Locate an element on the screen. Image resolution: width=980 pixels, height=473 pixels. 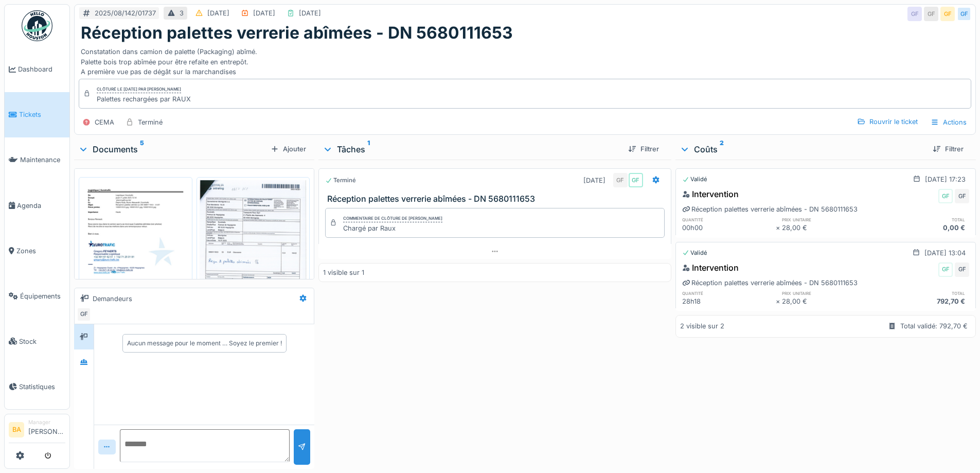
span: Maintenance is located at coordinates (43, 160).